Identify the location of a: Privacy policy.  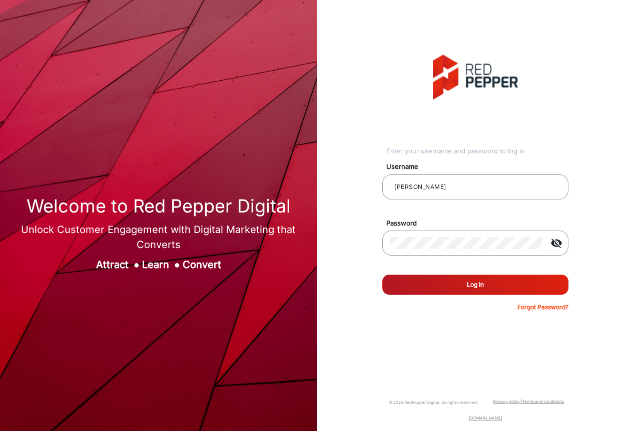
(507, 401).